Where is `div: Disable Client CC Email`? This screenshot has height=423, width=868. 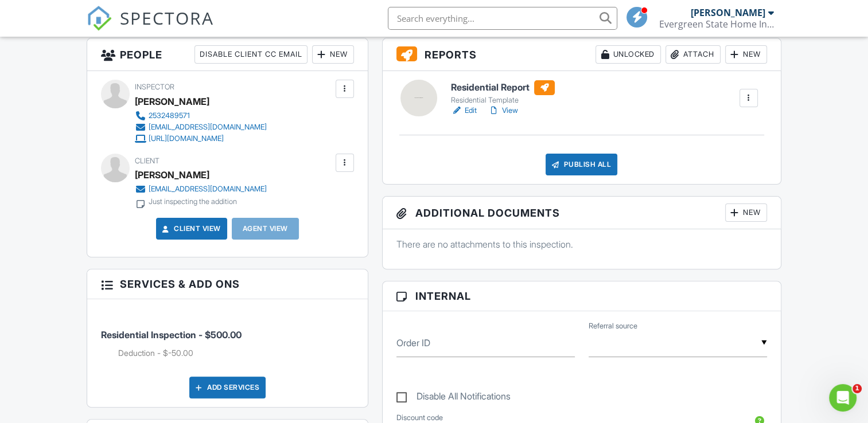
div: Disable Client CC Email is located at coordinates (251, 55).